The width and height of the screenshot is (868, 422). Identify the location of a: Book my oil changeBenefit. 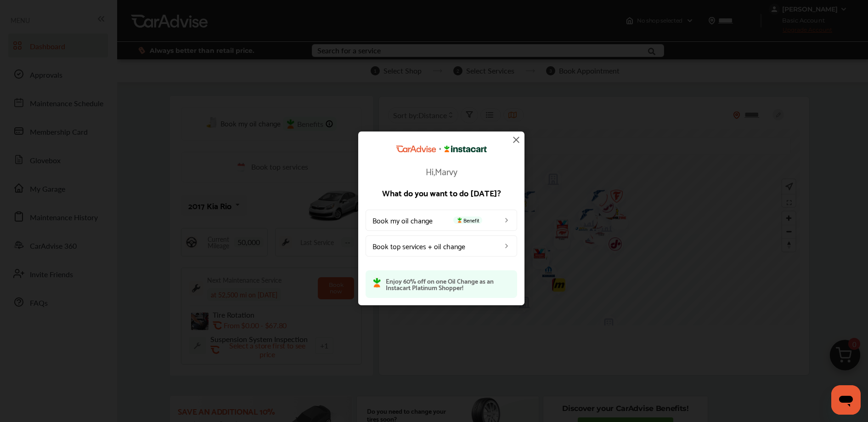
(441, 220).